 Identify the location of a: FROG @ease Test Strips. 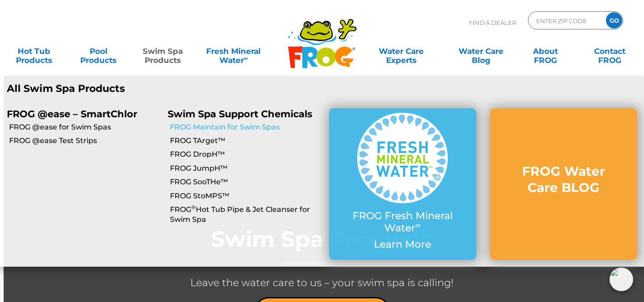
(85, 141).